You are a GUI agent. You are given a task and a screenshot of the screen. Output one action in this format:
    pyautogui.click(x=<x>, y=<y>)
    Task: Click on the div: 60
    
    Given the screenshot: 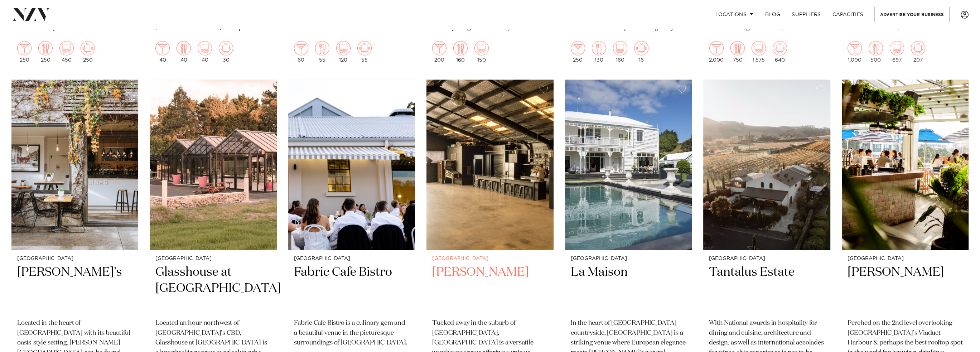 What is the action you would take?
    pyautogui.click(x=301, y=52)
    